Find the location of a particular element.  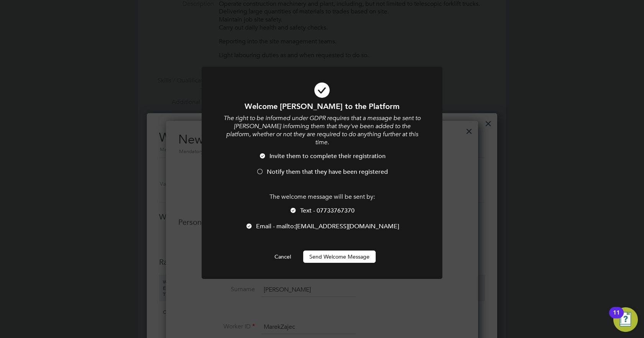

button: Send Welcome Message is located at coordinates (339, 256).